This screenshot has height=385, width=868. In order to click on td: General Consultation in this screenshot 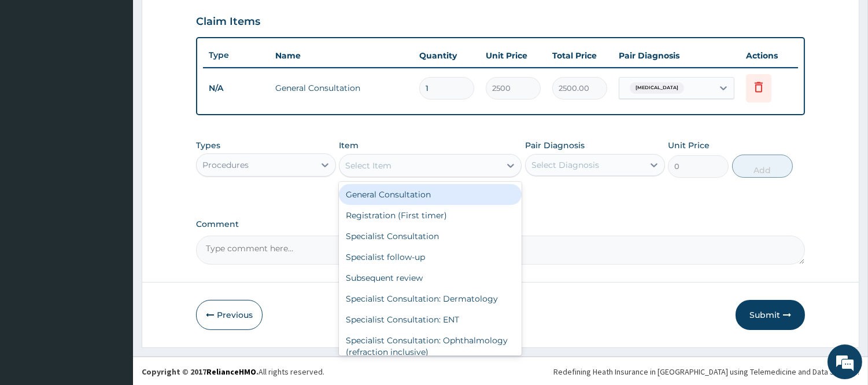, I will do `click(342, 88)`.